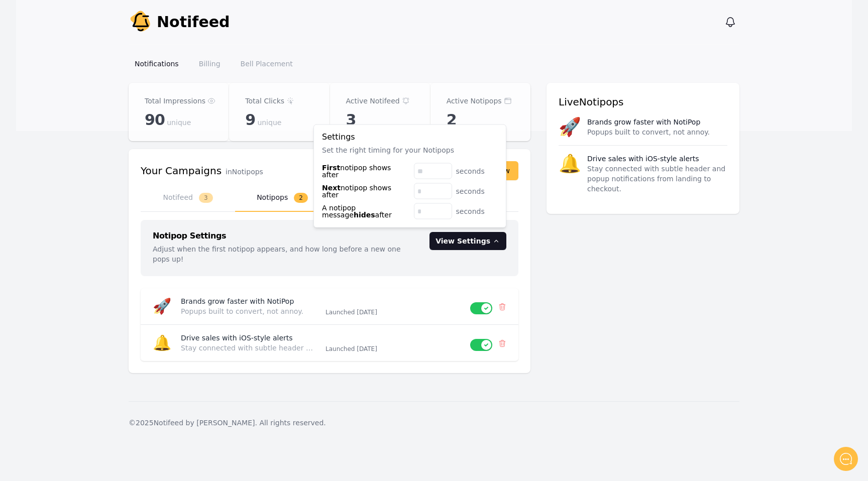  What do you see at coordinates (474, 101) in the screenshot?
I see `p: Active Notipops` at bounding box center [474, 101].